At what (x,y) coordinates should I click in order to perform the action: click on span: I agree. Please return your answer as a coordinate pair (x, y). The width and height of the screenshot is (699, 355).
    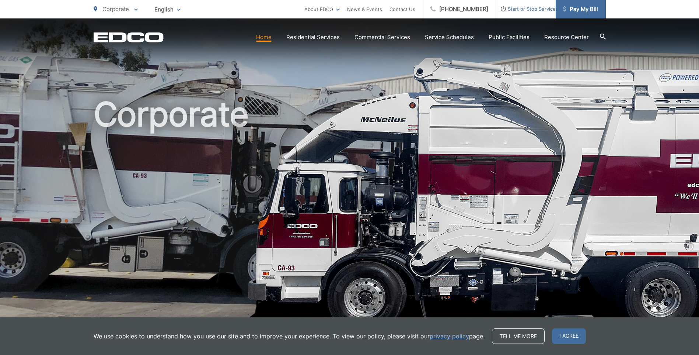
    Looking at the image, I should click on (569, 336).